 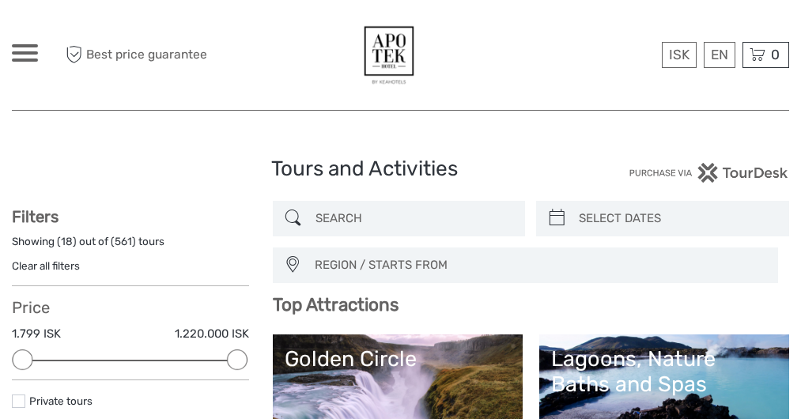 I want to click on strong: Filters, so click(x=35, y=217).